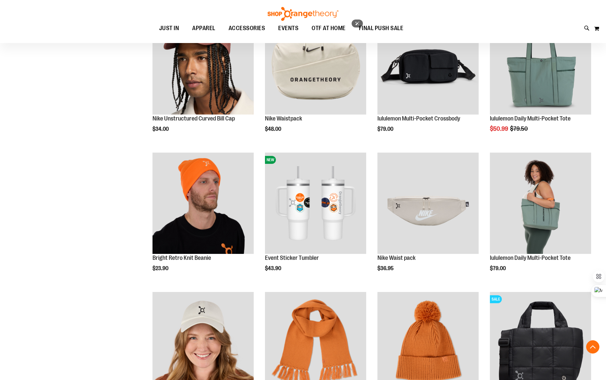  Describe the element at coordinates (169, 28) in the screenshot. I see `span: JUST IN` at that location.